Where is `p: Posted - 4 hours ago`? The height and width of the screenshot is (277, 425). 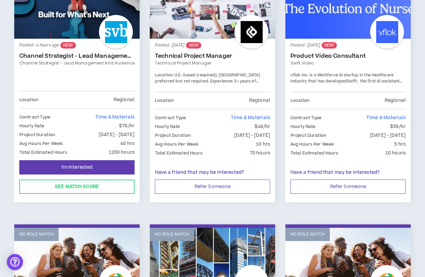 p: Posted - 4 hours ago is located at coordinates (77, 45).